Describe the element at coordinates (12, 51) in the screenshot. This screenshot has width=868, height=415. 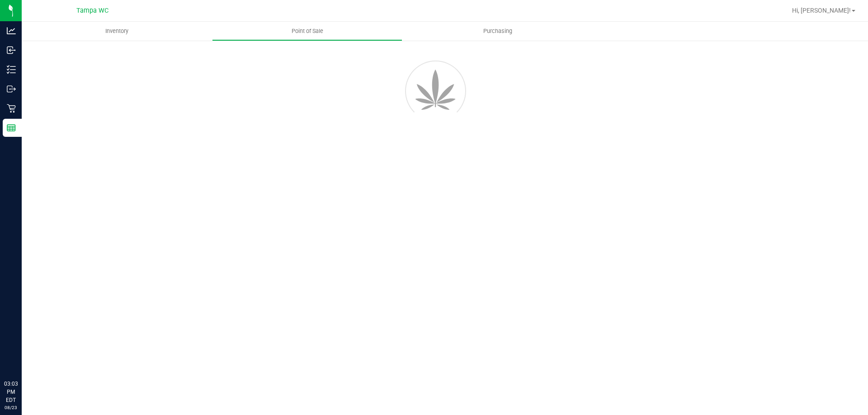
I see `inline-svg: Inbound` at that location.